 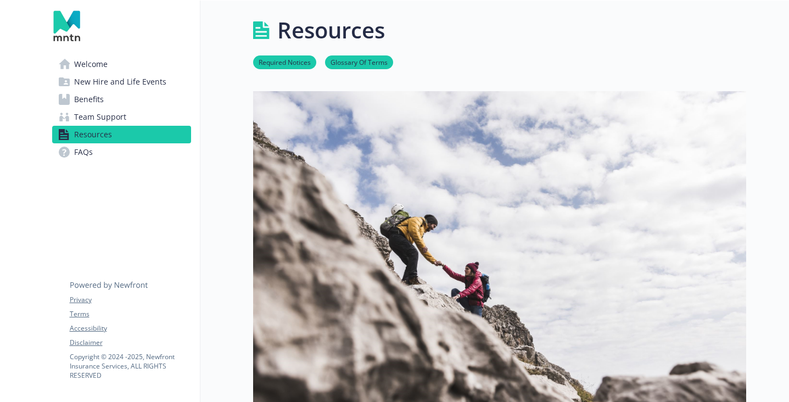 I want to click on a: Welcome, so click(x=121, y=64).